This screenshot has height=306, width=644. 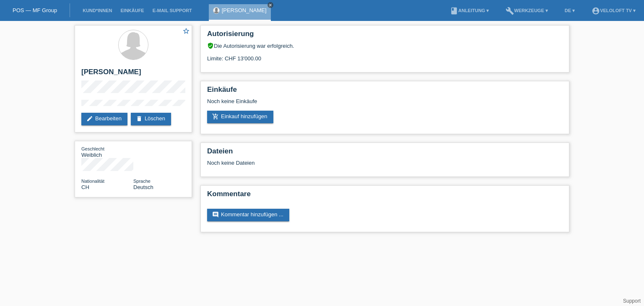 What do you see at coordinates (614, 10) in the screenshot?
I see `a: account_circleVeloLoft TV ▾` at bounding box center [614, 10].